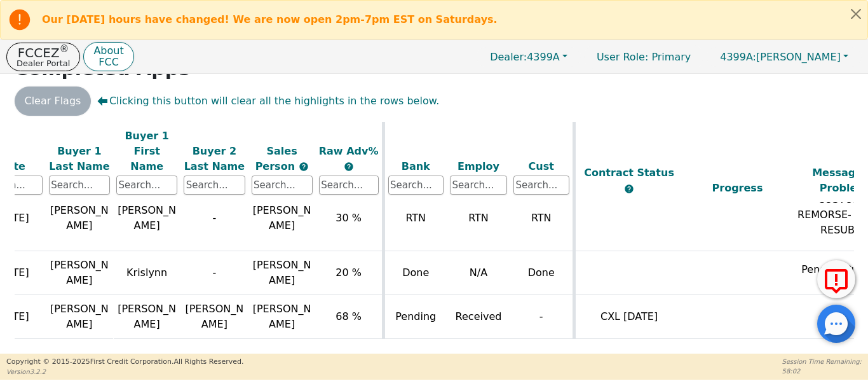  What do you see at coordinates (629, 173) in the screenshot?
I see `span: Contract Status` at bounding box center [629, 173].